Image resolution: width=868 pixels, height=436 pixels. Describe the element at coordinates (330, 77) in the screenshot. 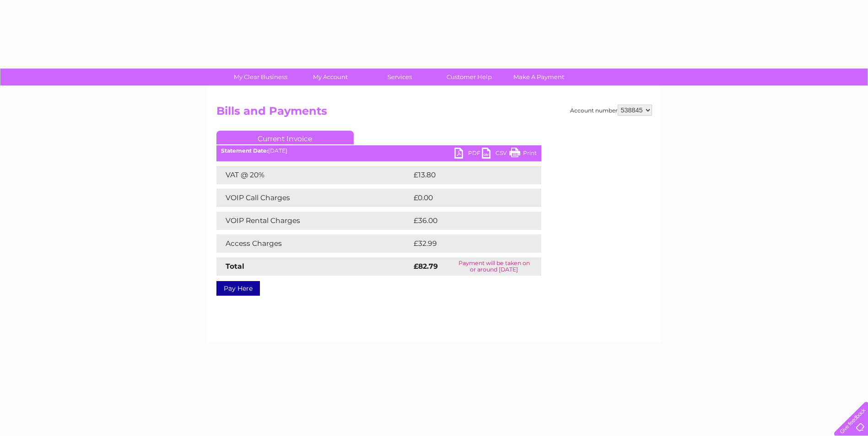

I see `a: My Account` at that location.